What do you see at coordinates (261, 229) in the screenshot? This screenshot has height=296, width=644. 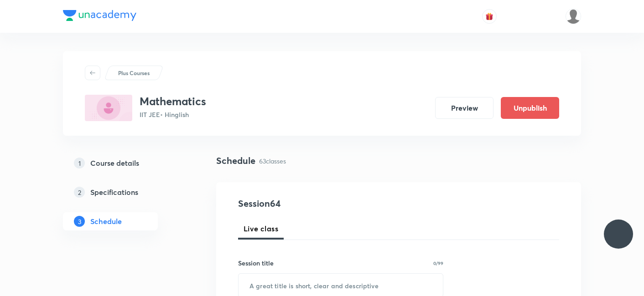 I see `span: Live class` at bounding box center [261, 229].